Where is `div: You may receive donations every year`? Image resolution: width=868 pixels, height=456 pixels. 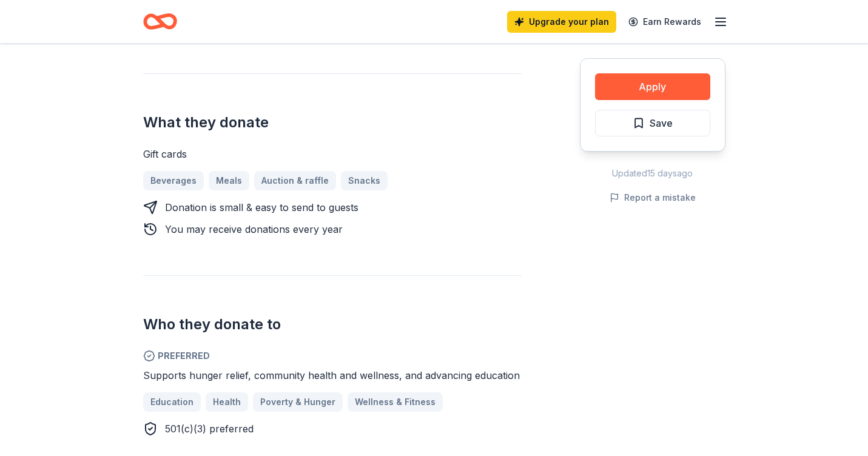 div: You may receive donations every year is located at coordinates (254, 229).